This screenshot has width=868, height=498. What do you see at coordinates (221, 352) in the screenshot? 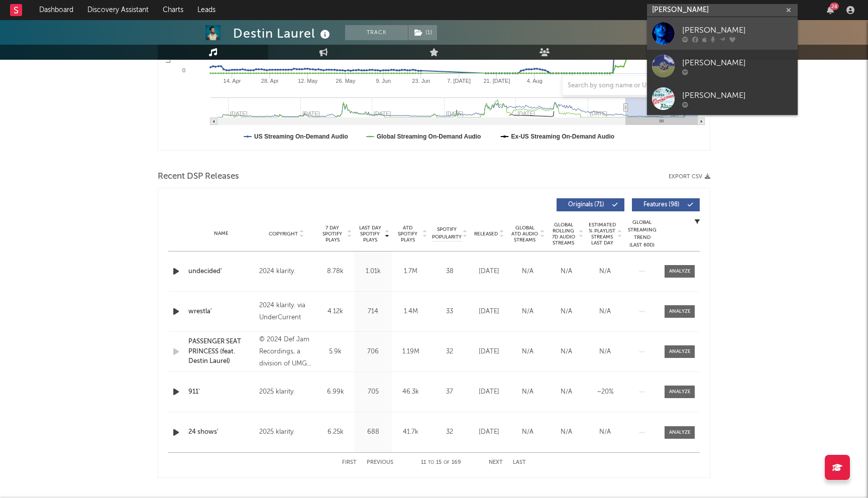
I see `a: PASSENGER SEAT PRINCESS (feat. Destin Laurel)` at bounding box center [221, 352].